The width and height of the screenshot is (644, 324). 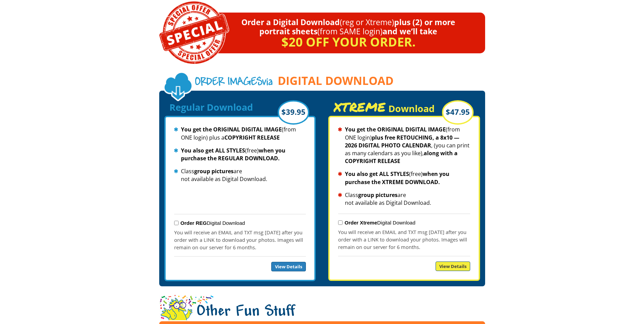 I want to click on strong: plus free RETOUCHING, a 8x10 — 2026 DIGITAL PHOTO CALENDAR, so click(x=402, y=142).